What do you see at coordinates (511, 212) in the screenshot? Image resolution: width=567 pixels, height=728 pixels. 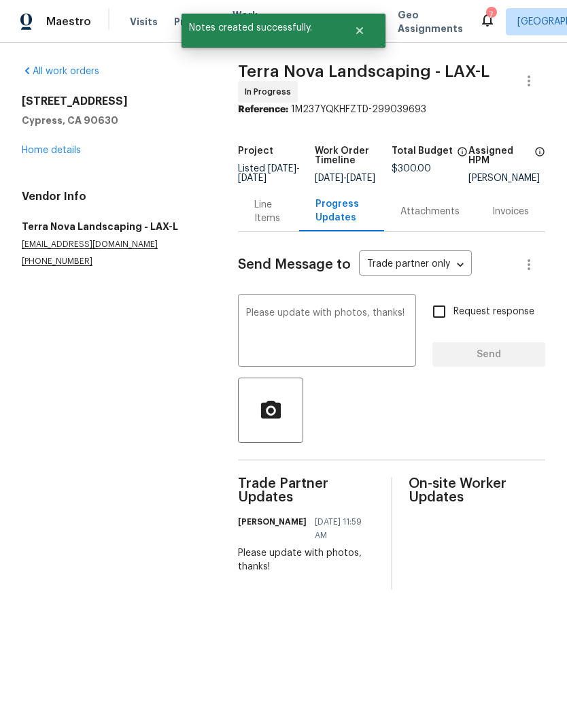 I see `div: Invoices` at bounding box center [511, 212].